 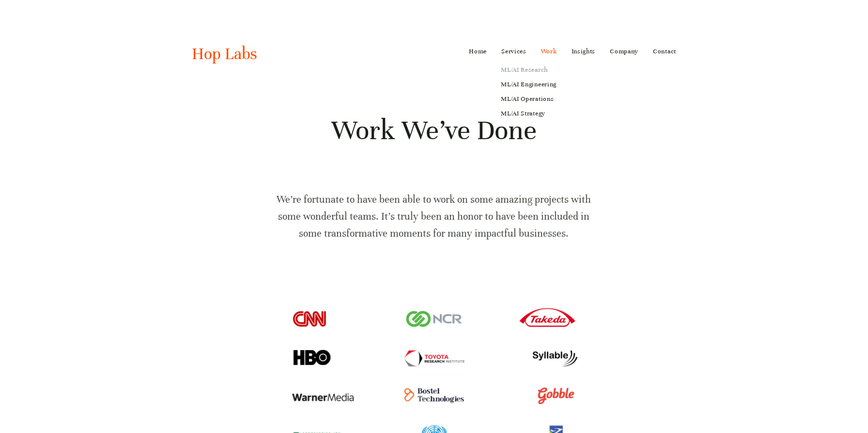 What do you see at coordinates (583, 51) in the screenshot?
I see `a: Insights` at bounding box center [583, 51].